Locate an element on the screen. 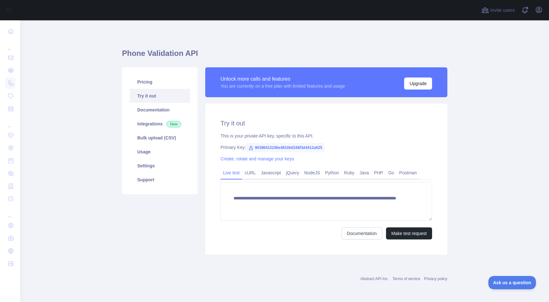 Image resolution: width=549 pixels, height=302 pixels. a: Ruby is located at coordinates (349, 173).